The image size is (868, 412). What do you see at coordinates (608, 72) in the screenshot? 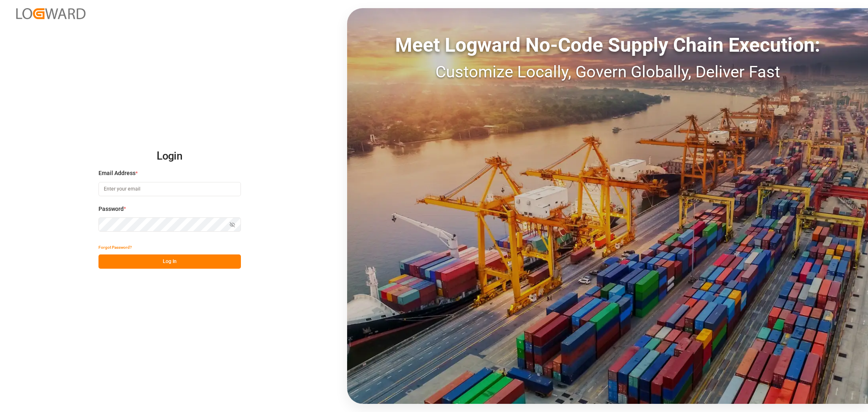
I see `div: Customize Locally, Govern Globally, Deliver Fast` at bounding box center [608, 72].